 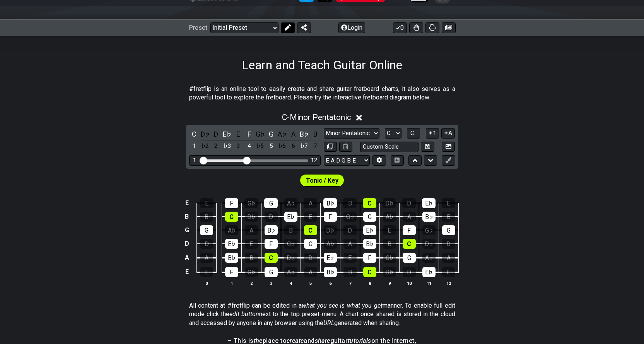 I want to click on td: B, so click(x=187, y=216).